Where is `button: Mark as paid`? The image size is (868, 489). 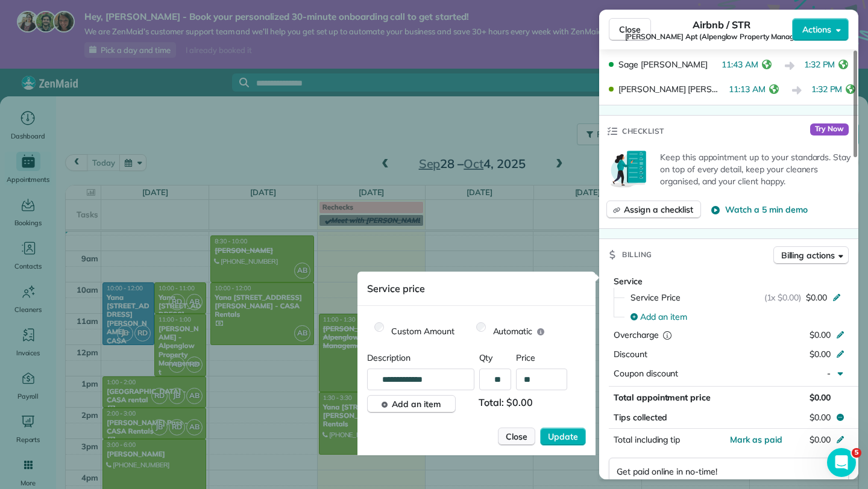
button: Mark as paid is located at coordinates (757, 440).